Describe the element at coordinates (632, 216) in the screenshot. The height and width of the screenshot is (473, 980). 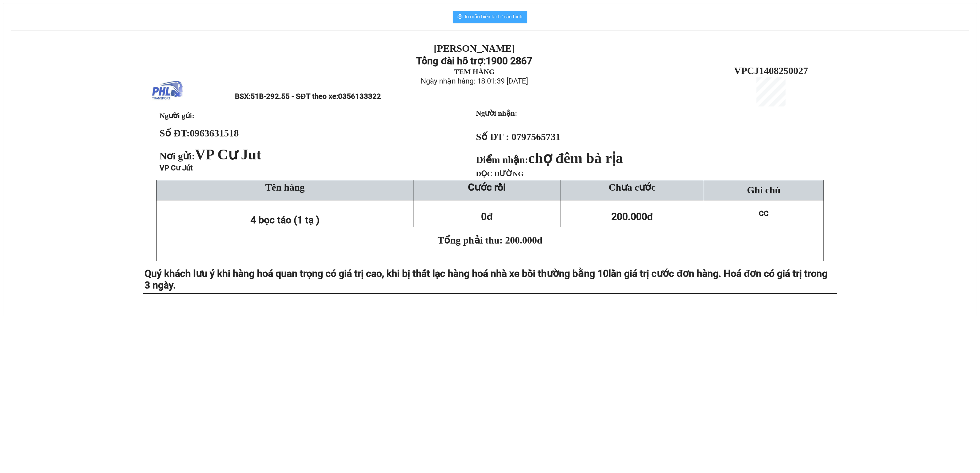
I see `span: 200.000đ` at that location.